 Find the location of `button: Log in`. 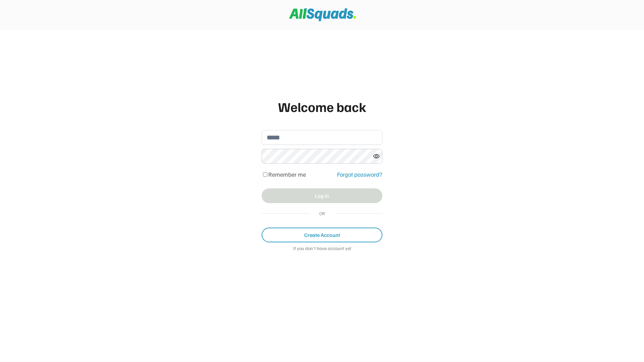

button: Log in is located at coordinates (322, 196).